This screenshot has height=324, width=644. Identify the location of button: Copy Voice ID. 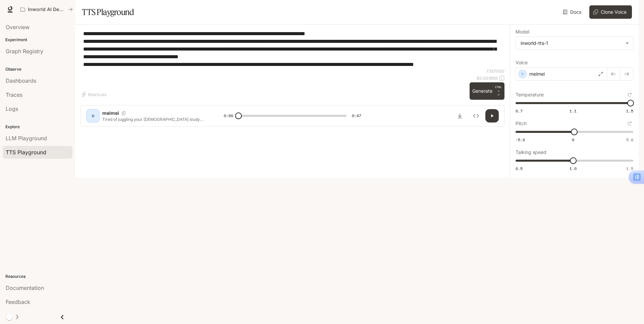
(124, 113).